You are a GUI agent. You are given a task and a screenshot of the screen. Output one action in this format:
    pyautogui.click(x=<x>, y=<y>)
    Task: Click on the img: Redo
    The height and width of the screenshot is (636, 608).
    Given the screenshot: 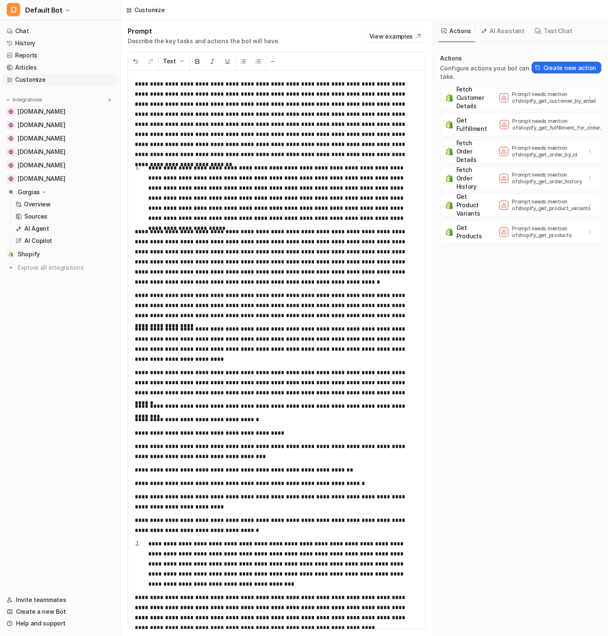 What is the action you would take?
    pyautogui.click(x=151, y=61)
    